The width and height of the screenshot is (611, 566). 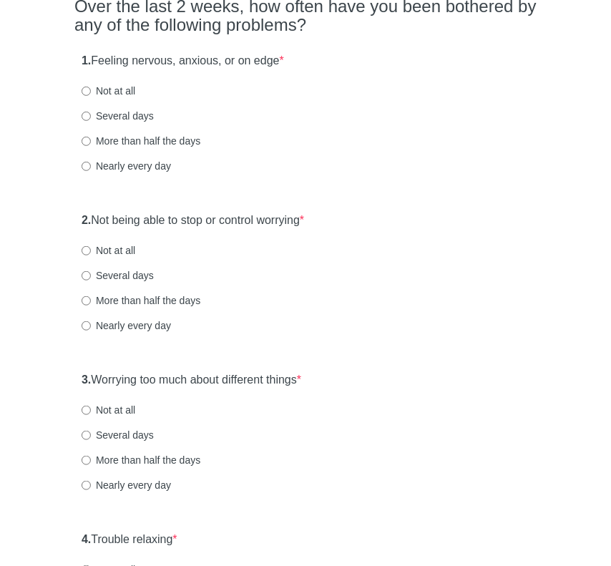 What do you see at coordinates (192, 220) in the screenshot?
I see `label: Not being able to stop or control worrying` at bounding box center [192, 220].